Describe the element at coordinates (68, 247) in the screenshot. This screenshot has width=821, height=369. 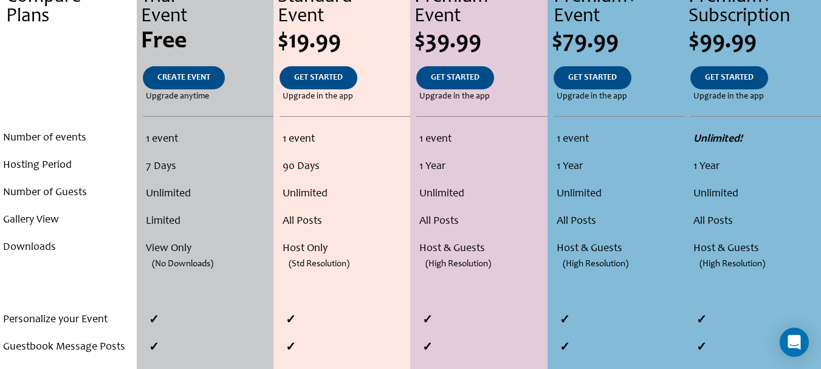
I see `li: Downloads` at that location.